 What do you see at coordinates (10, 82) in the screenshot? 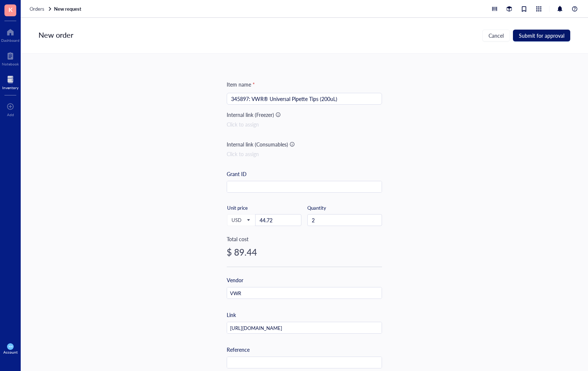
I see `a: Inventory` at bounding box center [10, 82].